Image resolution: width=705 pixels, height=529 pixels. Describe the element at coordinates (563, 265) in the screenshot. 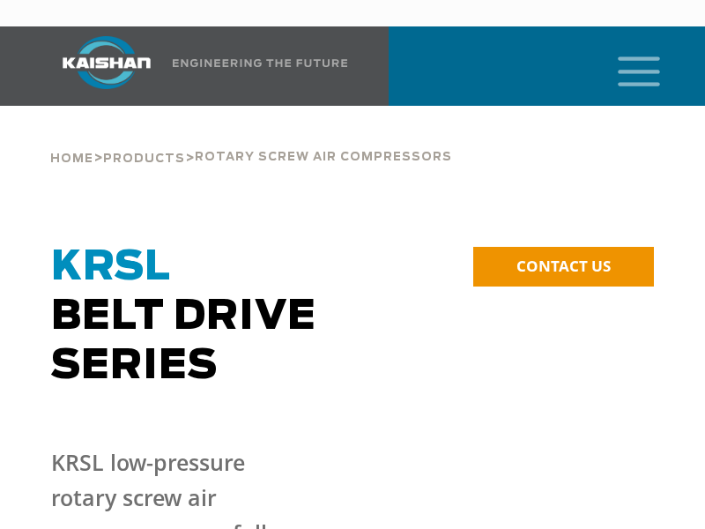

I see `span: CONTACT US` at that location.